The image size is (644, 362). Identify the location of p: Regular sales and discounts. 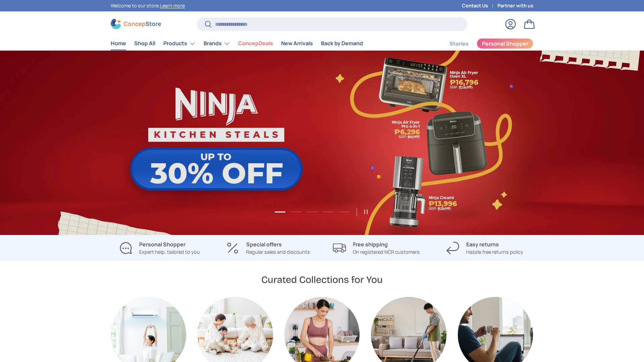
(278, 252).